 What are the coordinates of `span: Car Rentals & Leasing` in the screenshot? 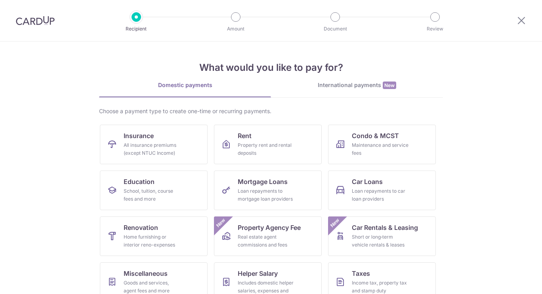 It's located at (385, 228).